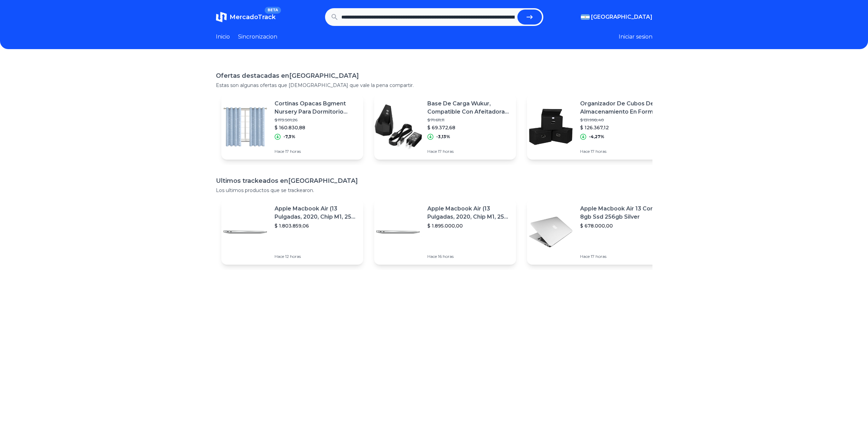 This screenshot has width=868, height=440. I want to click on a: Featured imageApple Macbook Air 13 Core I5 8gb Ssd 256gb Silver$ 678.000,00Hace 17 horas, so click(598, 232).